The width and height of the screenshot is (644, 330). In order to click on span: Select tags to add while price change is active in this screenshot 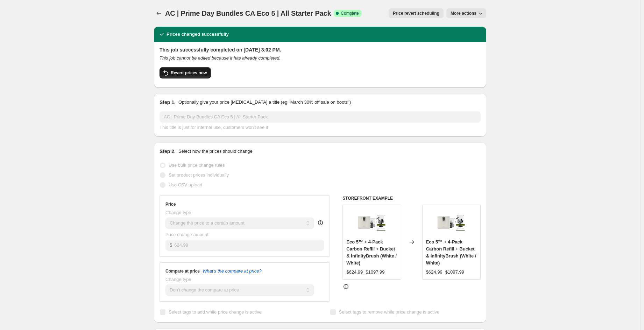, I will do `click(215, 312)`.